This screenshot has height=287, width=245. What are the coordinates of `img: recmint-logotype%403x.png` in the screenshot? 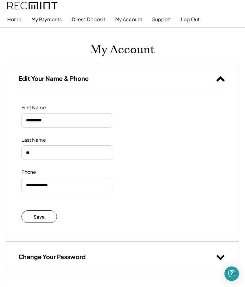 It's located at (32, 5).